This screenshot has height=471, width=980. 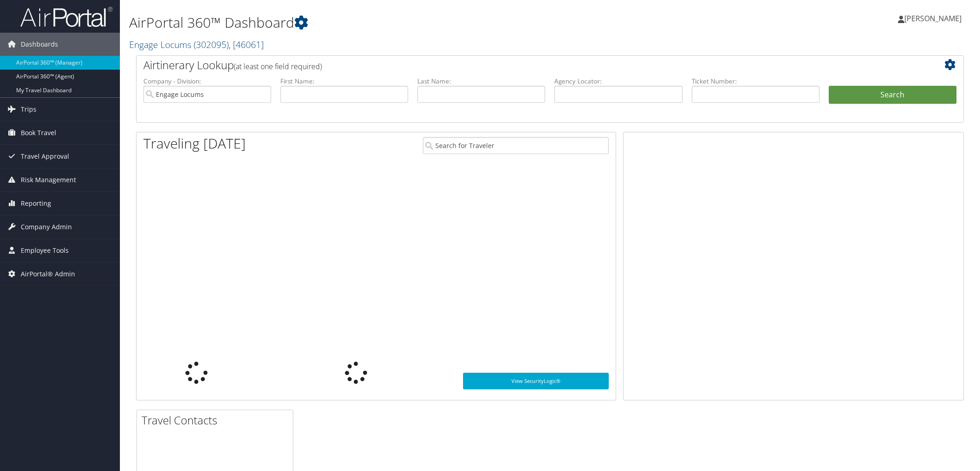 I want to click on a: View SecurityLogic®, so click(x=536, y=381).